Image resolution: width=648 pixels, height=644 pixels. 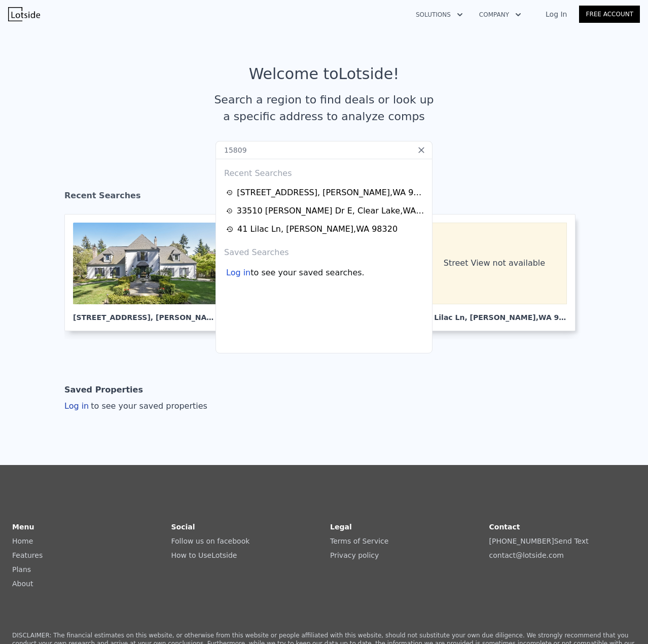 I want to click on a: About, so click(x=22, y=583).